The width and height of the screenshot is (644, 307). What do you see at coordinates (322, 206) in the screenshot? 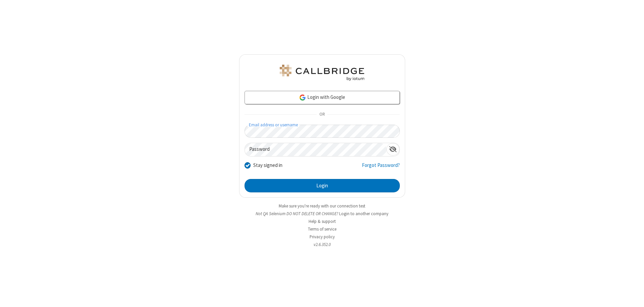
I see `a: Make sure you're ready with our connection test` at bounding box center [322, 206].